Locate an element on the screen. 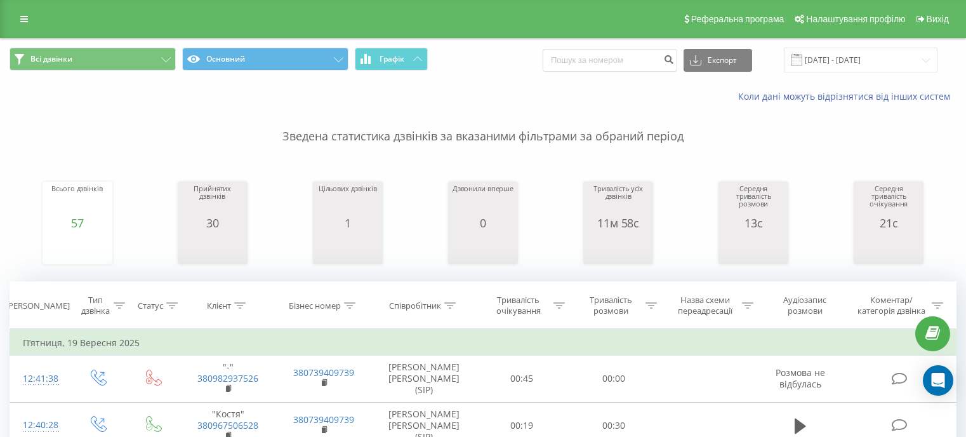 The height and width of the screenshot is (437, 966). input: Пошук за номером is located at coordinates (610, 60).